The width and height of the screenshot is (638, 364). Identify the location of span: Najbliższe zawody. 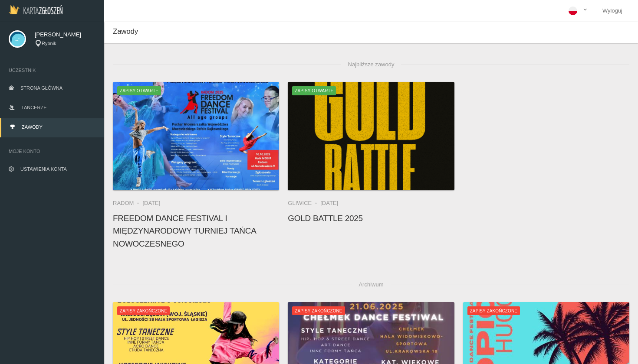
(371, 64).